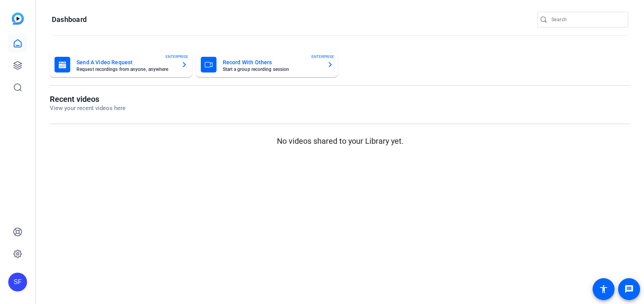  What do you see at coordinates (272, 62) in the screenshot?
I see `mat-card-title: Record With Others` at bounding box center [272, 62].